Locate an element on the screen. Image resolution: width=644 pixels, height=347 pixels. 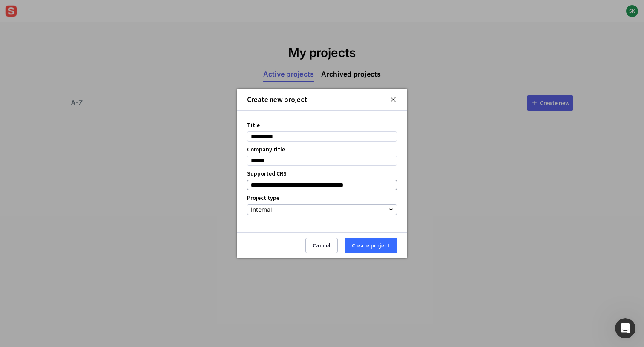
label: Company title is located at coordinates (266, 149).